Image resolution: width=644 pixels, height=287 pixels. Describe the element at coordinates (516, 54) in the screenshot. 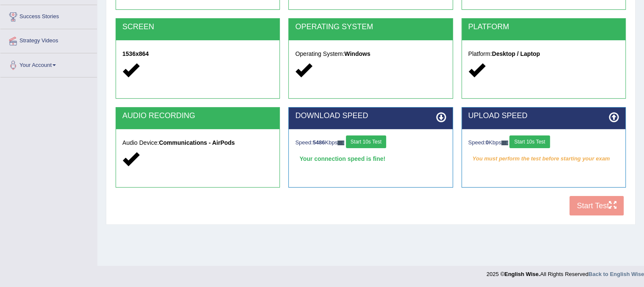

I see `strong: Desktop / Laptop` at that location.